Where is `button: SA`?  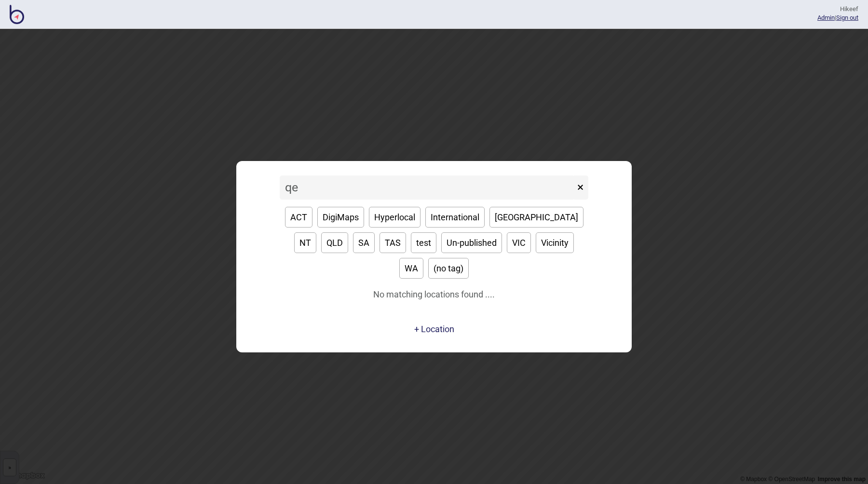
button: SA is located at coordinates (363, 242).